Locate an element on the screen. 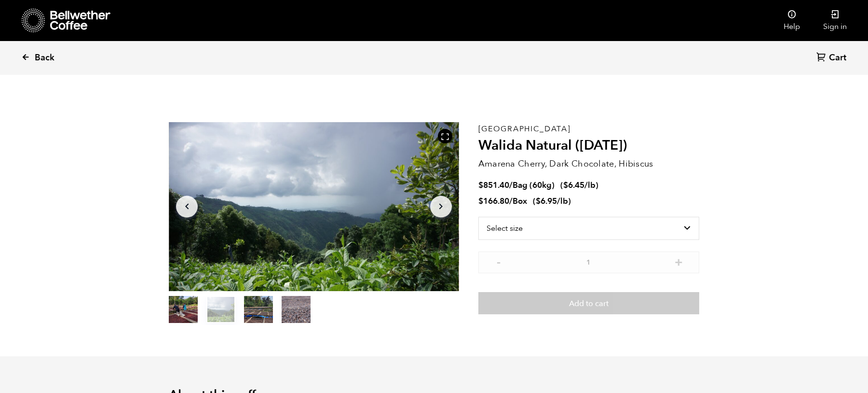  span: Cart is located at coordinates (837, 58).